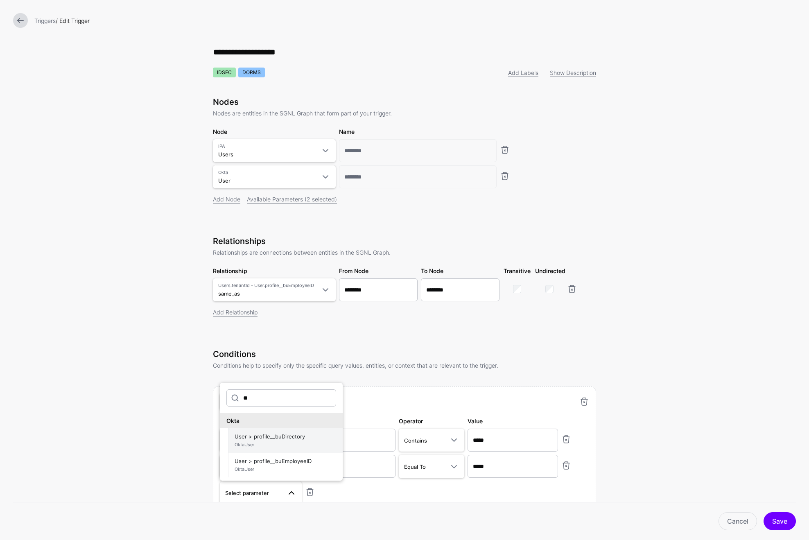  What do you see at coordinates (224, 181) in the screenshot?
I see `span: User` at bounding box center [224, 181].